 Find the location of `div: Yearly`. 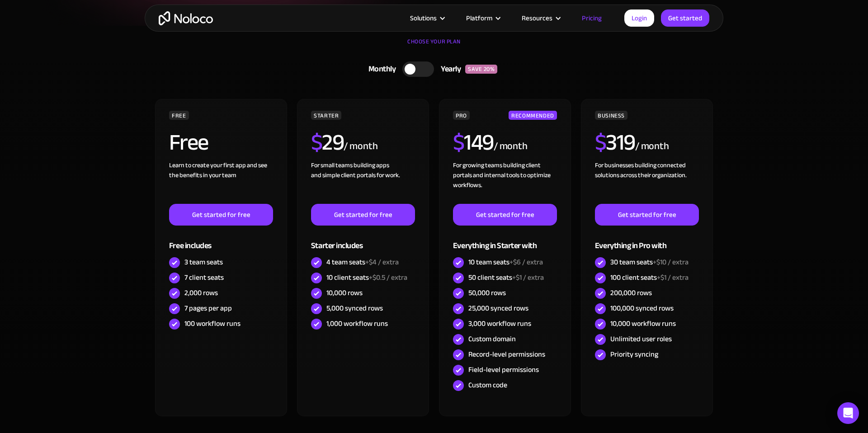

div: Yearly is located at coordinates (449, 69).